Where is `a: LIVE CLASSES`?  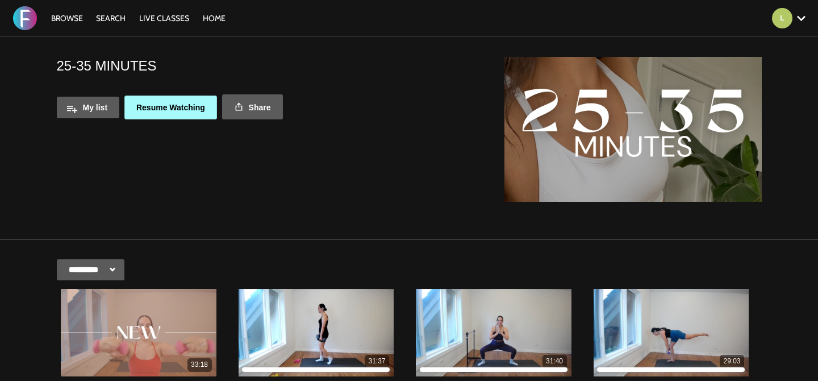 a: LIVE CLASSES is located at coordinates (164, 18).